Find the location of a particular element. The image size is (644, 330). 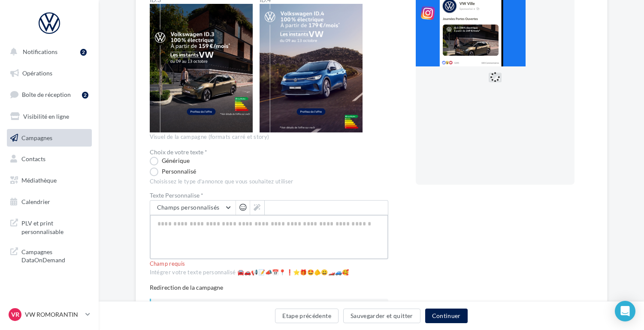

button: Etape précédente is located at coordinates (307, 316).